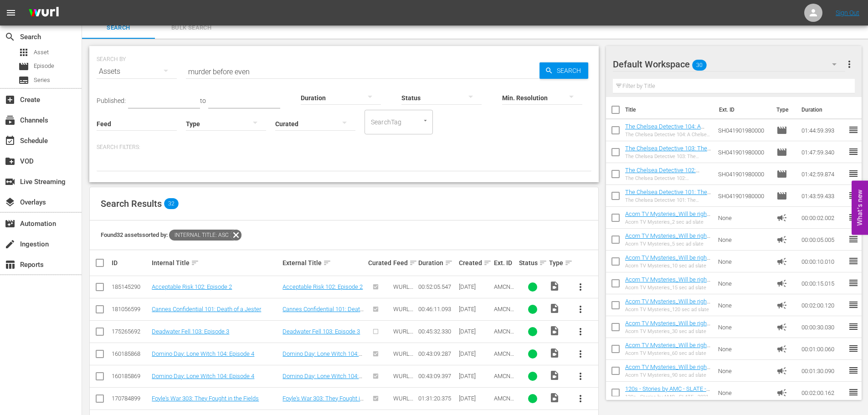 The height and width of the screenshot is (415, 868). I want to click on a: Acorn TV Mysteries_Will be right back 60 S01642208001 FINAL, so click(667, 348).